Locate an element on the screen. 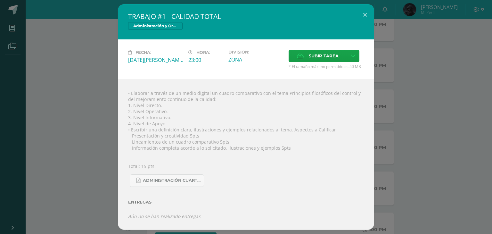 This screenshot has width=492, height=234. span: Fecha: is located at coordinates (143, 52).